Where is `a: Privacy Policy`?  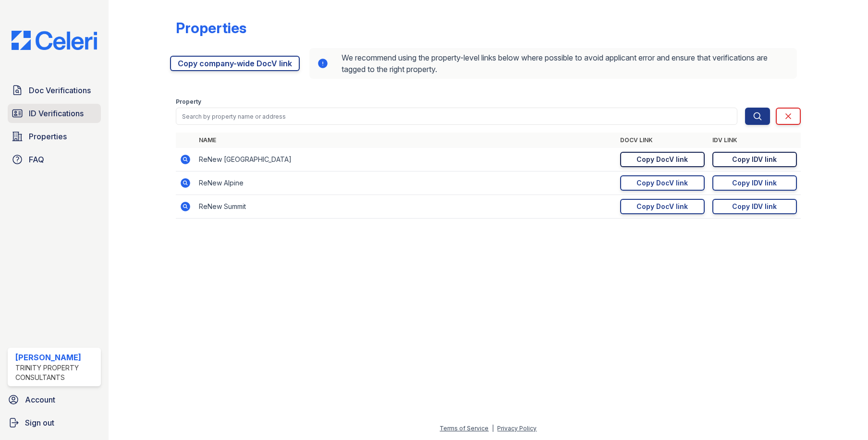
a: Privacy Policy is located at coordinates (517, 428).